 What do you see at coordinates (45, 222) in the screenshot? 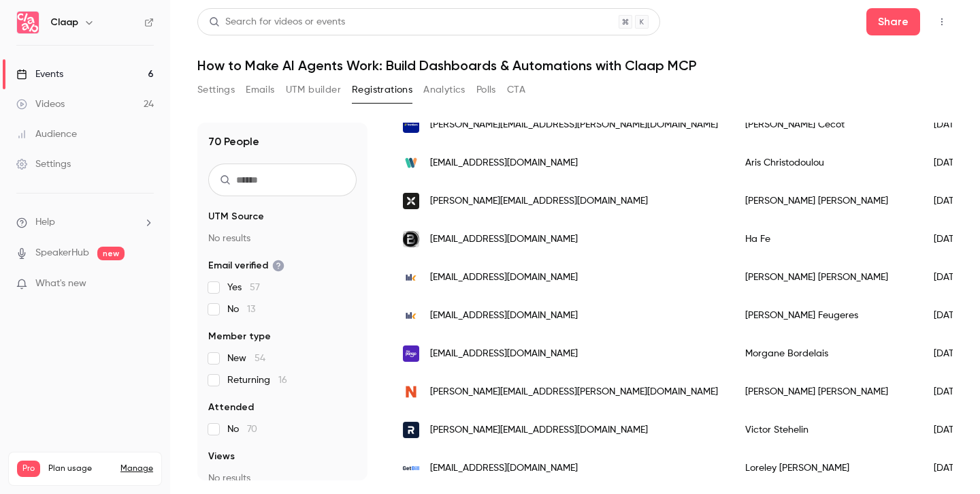
I see `span: Help` at bounding box center [45, 222].